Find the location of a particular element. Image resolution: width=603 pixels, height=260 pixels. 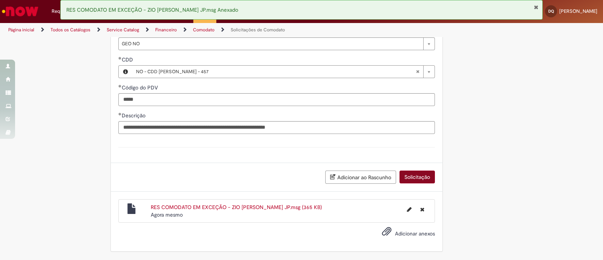

span: Necessários - CDD is located at coordinates (128, 60).